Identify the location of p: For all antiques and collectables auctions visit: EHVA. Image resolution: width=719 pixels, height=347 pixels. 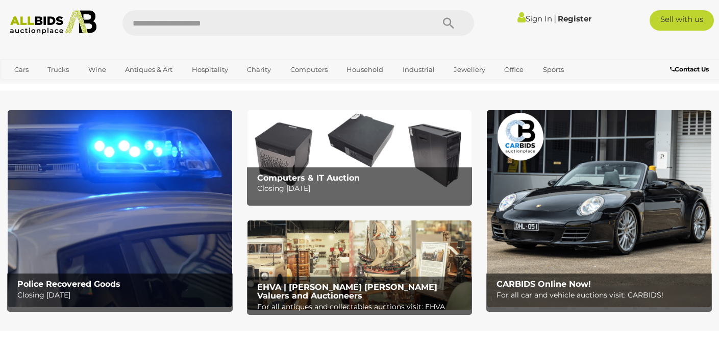
(362, 307).